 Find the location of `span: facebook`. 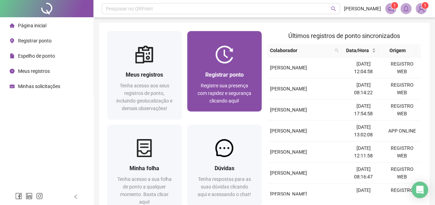

span: facebook is located at coordinates (19, 196).